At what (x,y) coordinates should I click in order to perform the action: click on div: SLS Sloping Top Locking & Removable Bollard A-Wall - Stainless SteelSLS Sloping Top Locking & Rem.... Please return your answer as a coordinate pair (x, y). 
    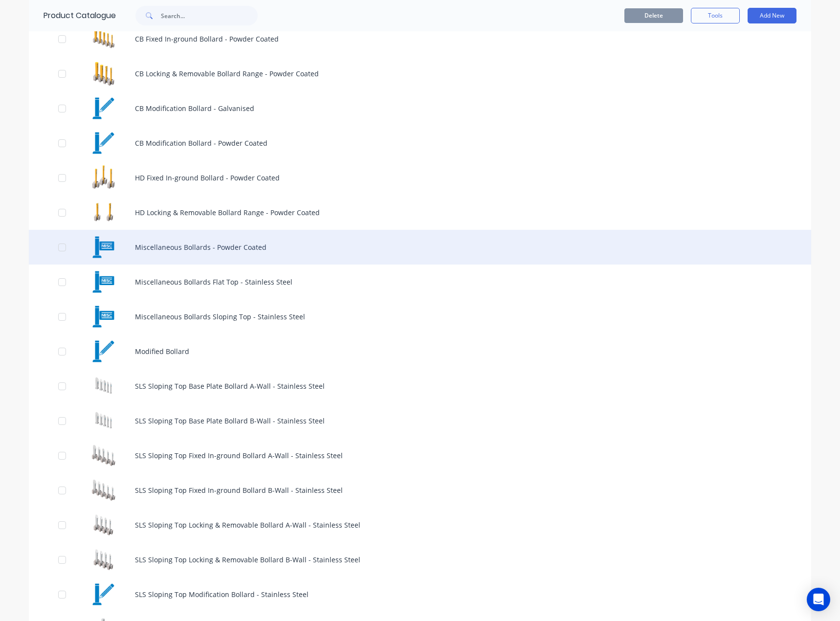
    Looking at the image, I should click on (420, 525).